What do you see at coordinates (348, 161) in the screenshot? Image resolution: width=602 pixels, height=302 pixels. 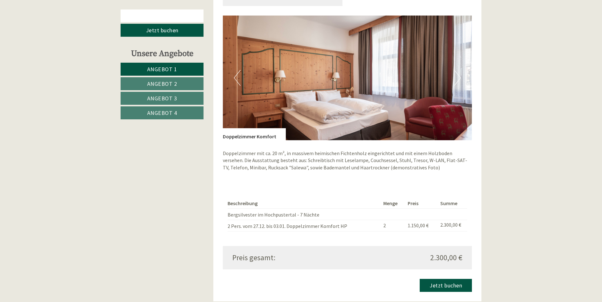 I see `p: Doppelzimmer mit ca. 20 m², in massivem heimischen Fichtenholz eingerichtet und mit einem Holzbod...` at bounding box center [348, 161].